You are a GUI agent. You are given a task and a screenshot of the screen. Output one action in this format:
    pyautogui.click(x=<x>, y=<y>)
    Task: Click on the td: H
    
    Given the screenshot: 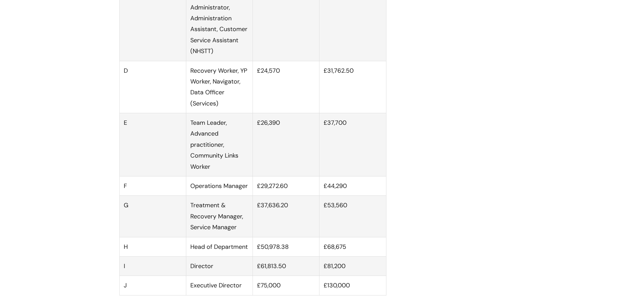 What is the action you would take?
    pyautogui.click(x=153, y=247)
    